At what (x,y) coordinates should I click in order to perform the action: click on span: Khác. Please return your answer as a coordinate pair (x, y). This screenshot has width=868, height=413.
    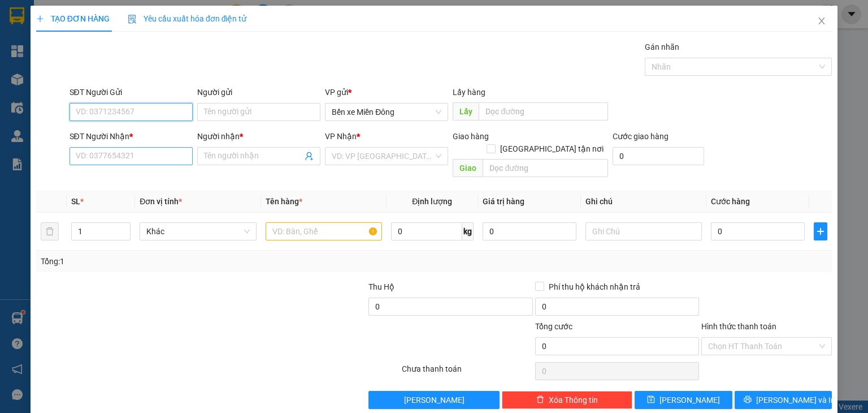
    Looking at the image, I should click on (198, 231).